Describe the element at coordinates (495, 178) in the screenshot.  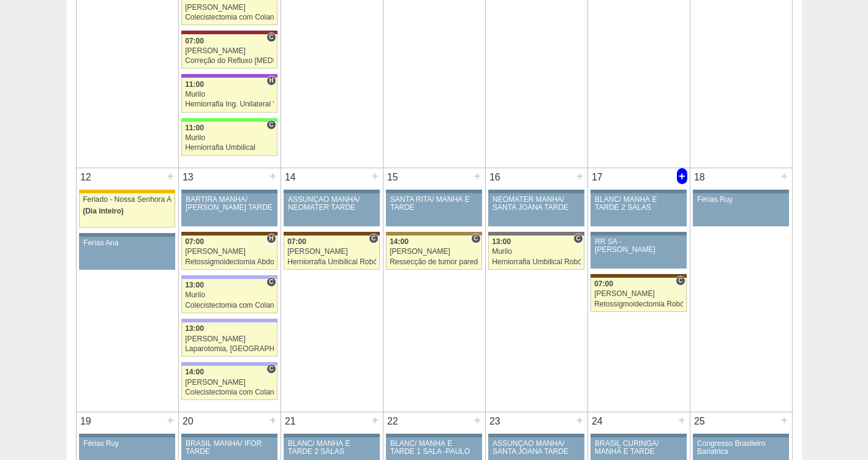
I see `div: 16` at that location.